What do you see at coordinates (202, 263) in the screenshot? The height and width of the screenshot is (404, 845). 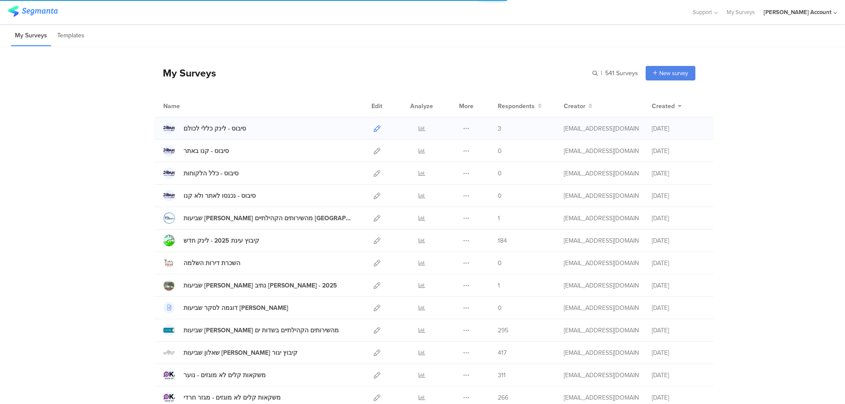 I see `a: השכרת דירות השלמה` at bounding box center [202, 263].